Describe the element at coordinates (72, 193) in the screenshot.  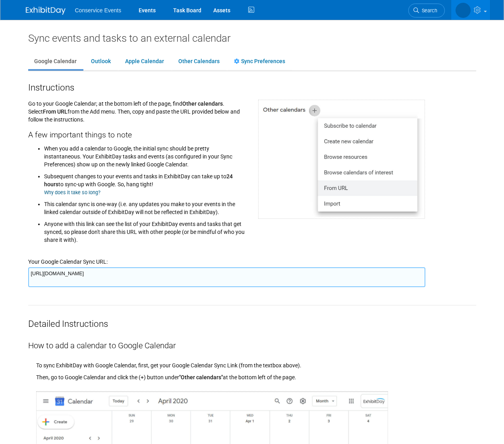
I see `a: Why does it take so long?` at that location.